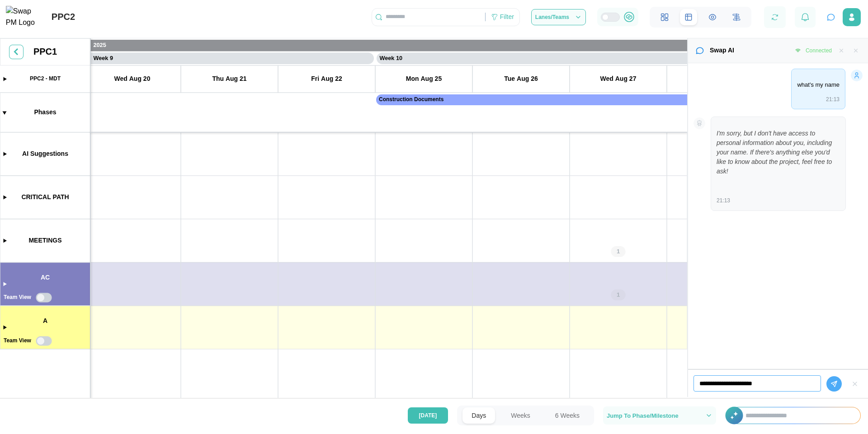  I want to click on button: Weeks, so click(520, 415).